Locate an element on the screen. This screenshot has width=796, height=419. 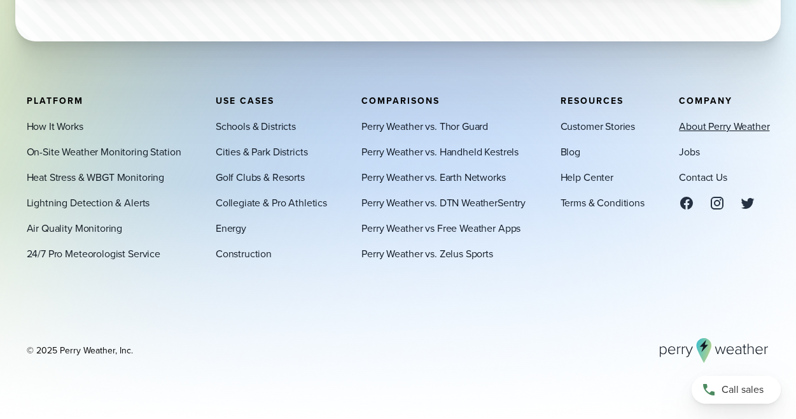
a: Jobs is located at coordinates (689, 152).